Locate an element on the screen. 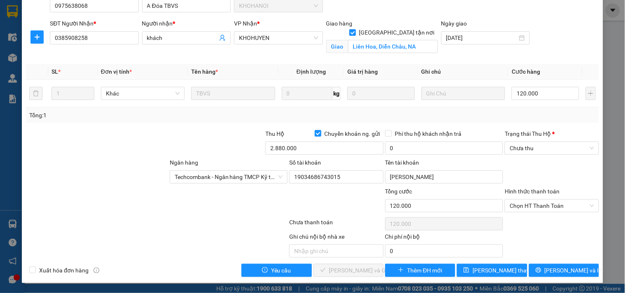  label: Số tài khoản is located at coordinates (305, 163).